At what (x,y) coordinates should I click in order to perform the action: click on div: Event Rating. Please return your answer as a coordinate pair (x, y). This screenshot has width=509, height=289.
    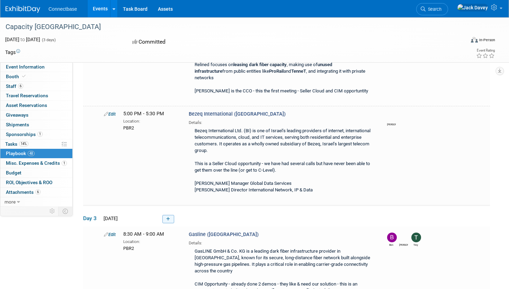
    Looking at the image, I should click on (485, 51).